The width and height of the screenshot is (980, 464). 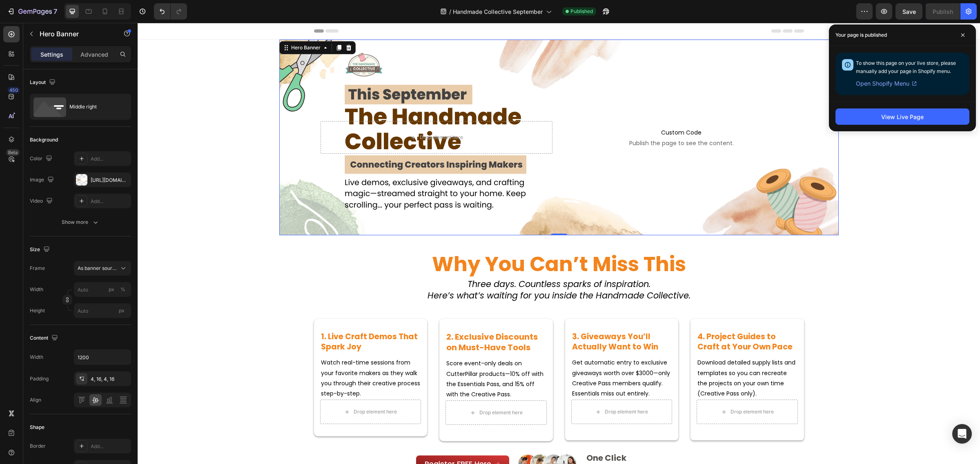 What do you see at coordinates (469, 436) in the screenshot?
I see `strong: One Click` at bounding box center [469, 436].